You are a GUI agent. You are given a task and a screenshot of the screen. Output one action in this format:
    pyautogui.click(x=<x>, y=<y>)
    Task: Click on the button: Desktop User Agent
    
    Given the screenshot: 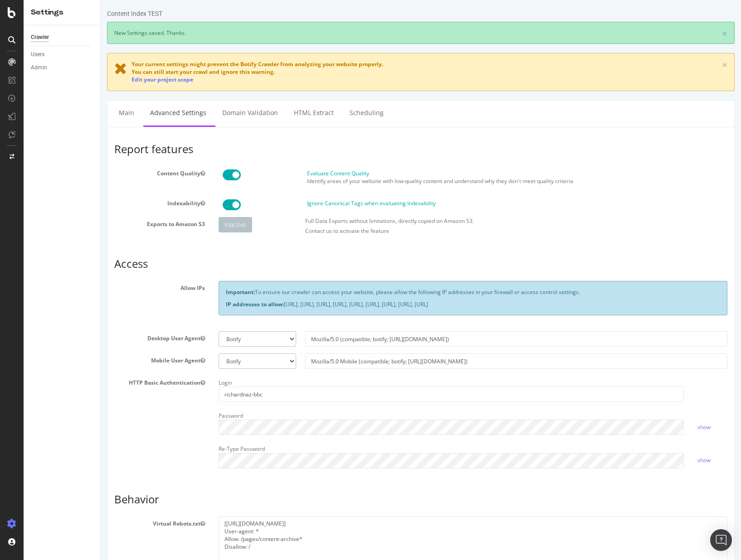 What is the action you would take?
    pyautogui.click(x=102, y=338)
    